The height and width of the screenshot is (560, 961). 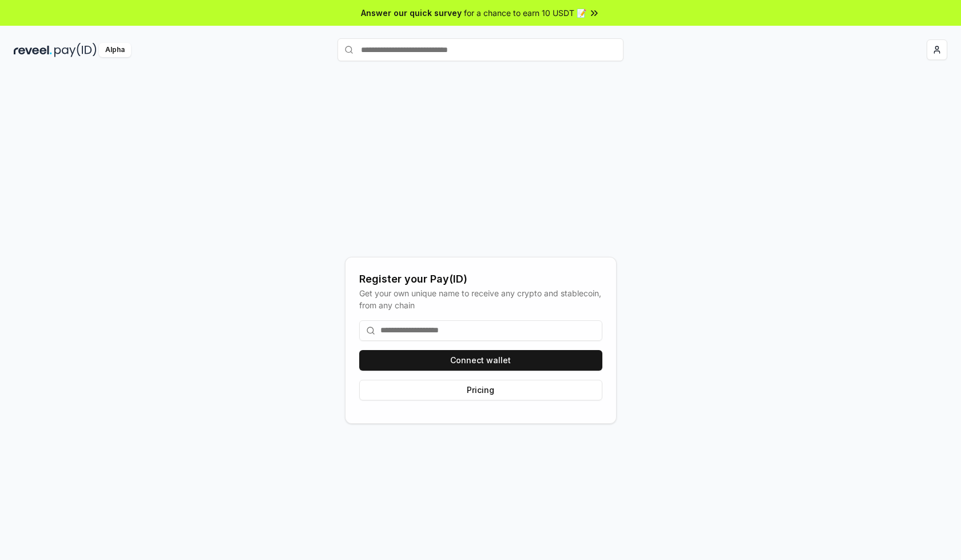 What do you see at coordinates (75, 50) in the screenshot?
I see `img: pay_id` at bounding box center [75, 50].